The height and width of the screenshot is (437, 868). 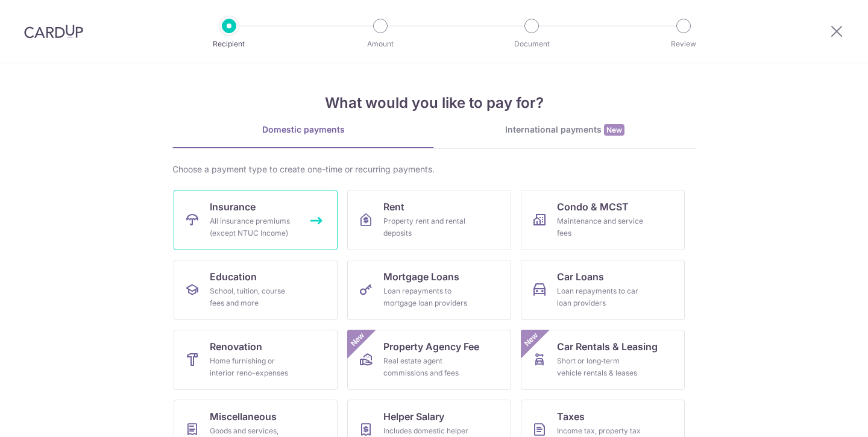 I want to click on div: Property rent and rental deposits, so click(x=427, y=227).